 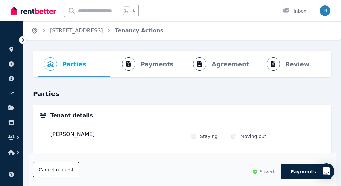 I want to click on div: Open Intercom Messenger, so click(x=326, y=172).